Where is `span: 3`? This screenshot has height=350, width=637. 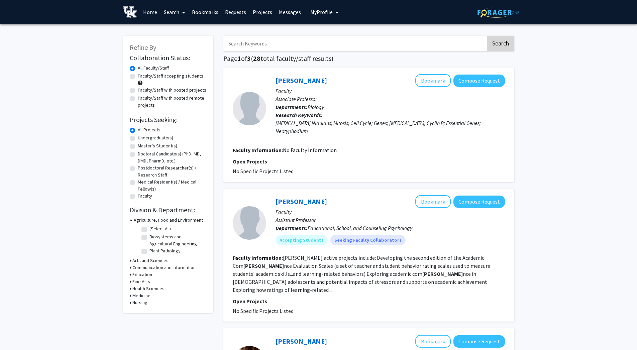 span: 3 is located at coordinates (249, 58).